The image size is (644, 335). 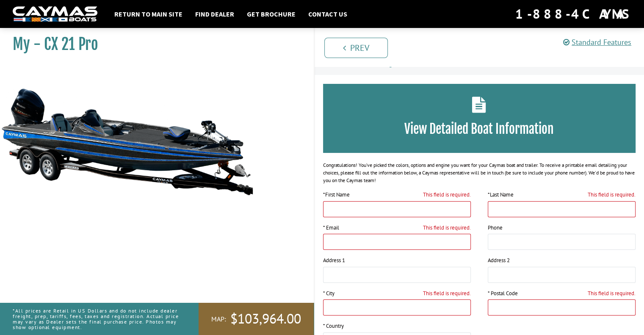 I want to click on label: * Postal Code, so click(x=502, y=294).